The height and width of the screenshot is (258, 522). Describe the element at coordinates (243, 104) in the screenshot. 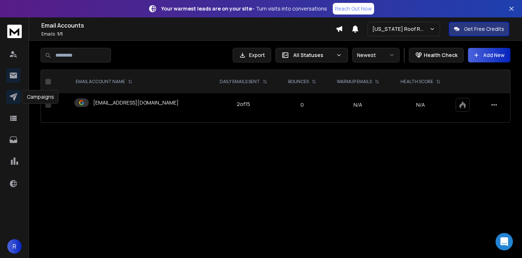

I see `div: 2 of 15` at that location.